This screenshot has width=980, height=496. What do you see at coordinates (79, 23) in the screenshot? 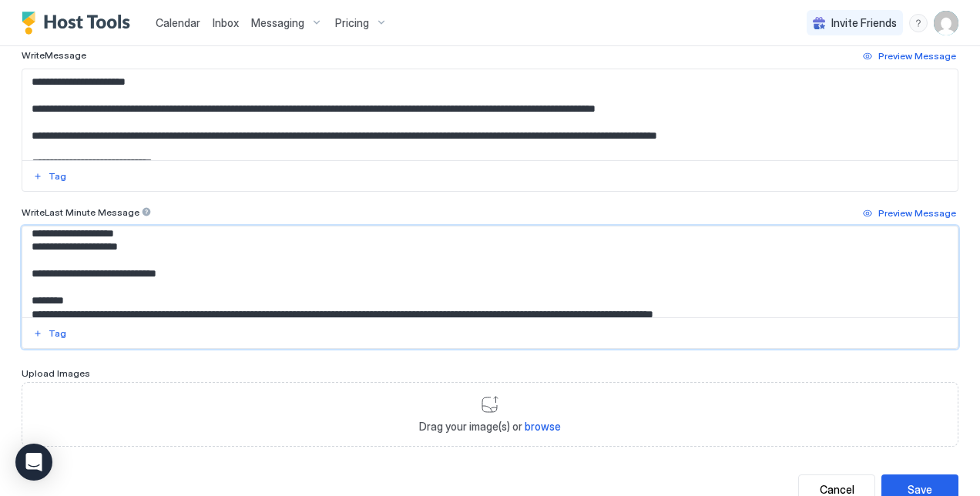
I see `div: Host Tools Logo` at bounding box center [79, 23].